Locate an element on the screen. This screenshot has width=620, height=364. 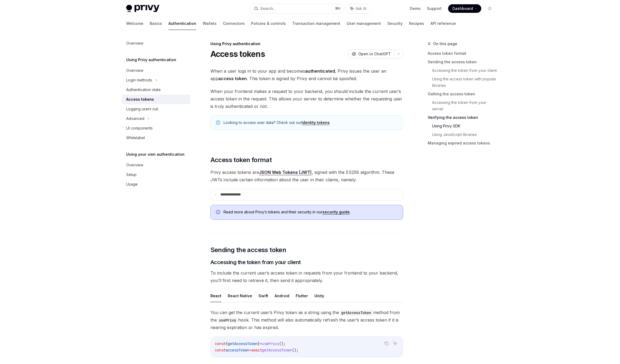
a: Security is located at coordinates (395, 24).